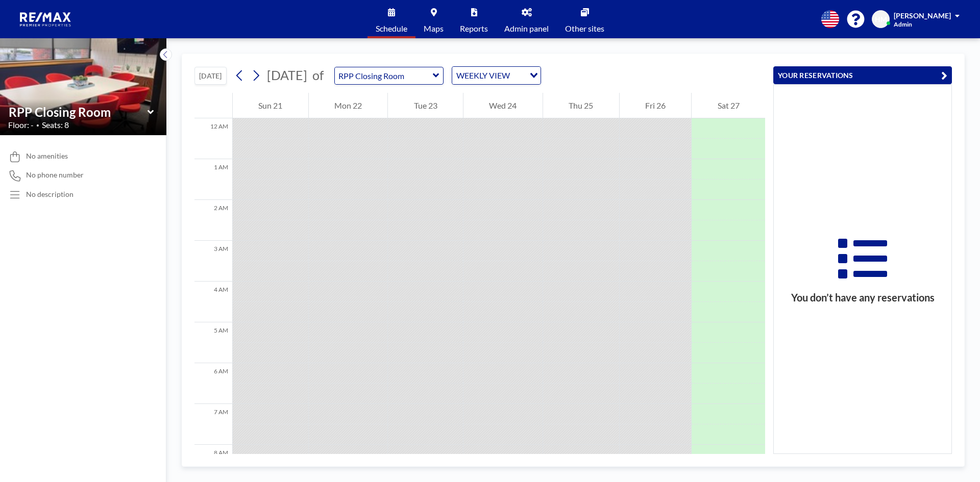  I want to click on div: 1 AM, so click(213, 180).